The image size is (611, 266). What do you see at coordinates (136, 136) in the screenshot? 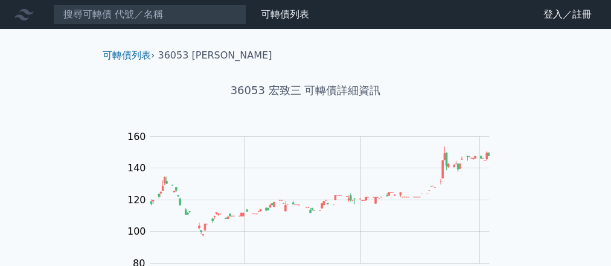
I see `tspan: 160` at bounding box center [136, 136].